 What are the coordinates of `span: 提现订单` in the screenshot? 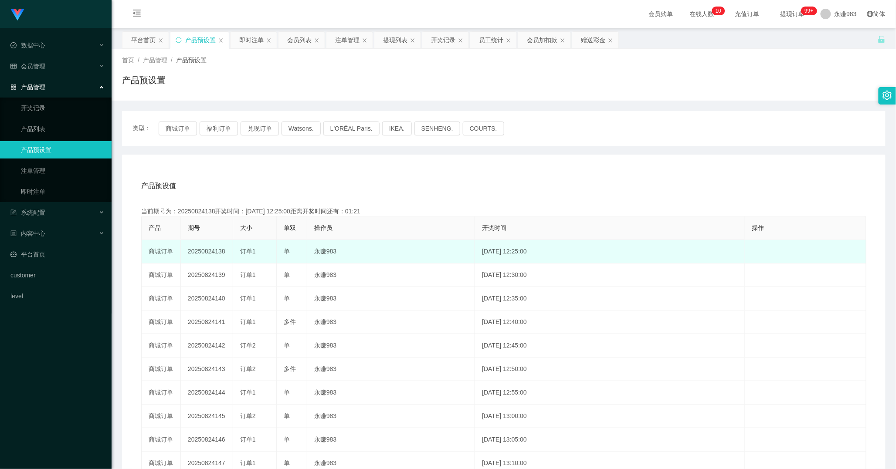 It's located at (793, 14).